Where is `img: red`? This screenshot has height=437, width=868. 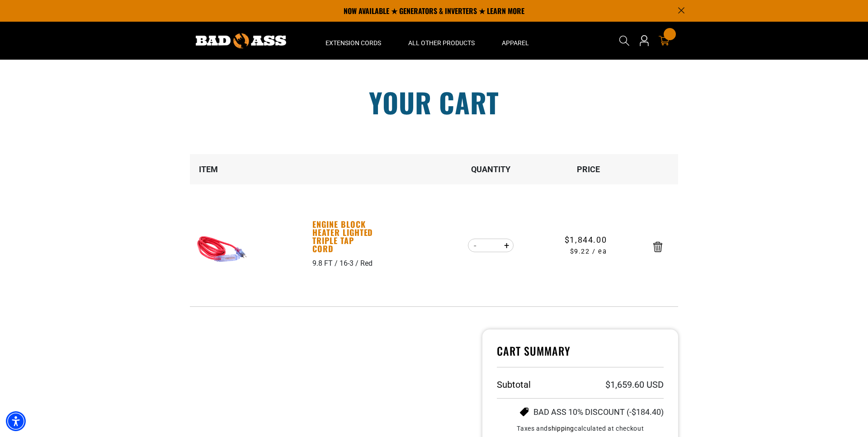
img: red is located at coordinates (222, 249).